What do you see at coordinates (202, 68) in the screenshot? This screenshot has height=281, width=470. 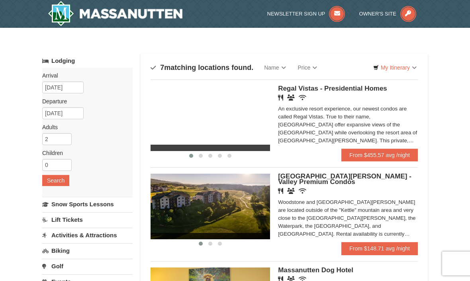 I see `h4: matching locations found.` at bounding box center [202, 68].